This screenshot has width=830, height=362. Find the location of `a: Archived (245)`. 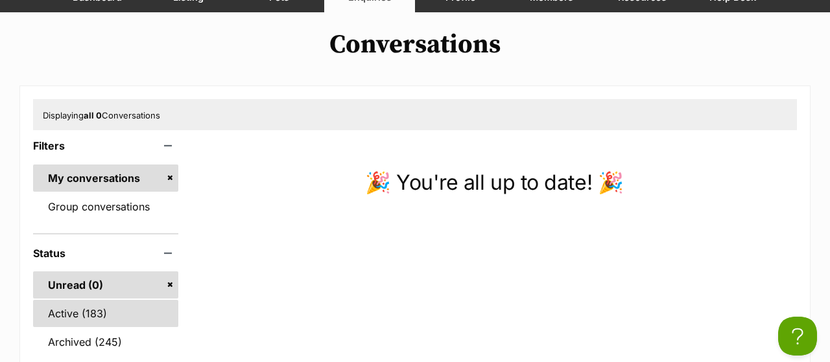

a: Archived (245) is located at coordinates (106, 342).